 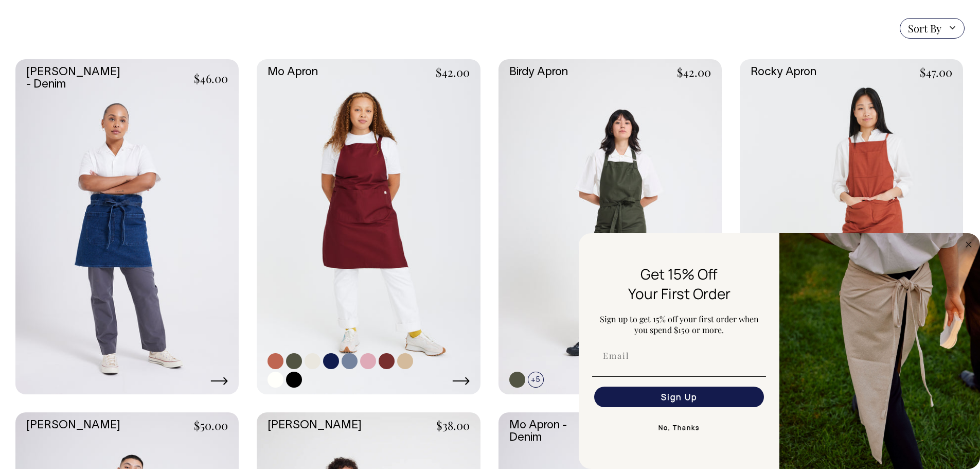 What do you see at coordinates (924, 29) in the screenshot?
I see `span: Sort By` at bounding box center [924, 29].